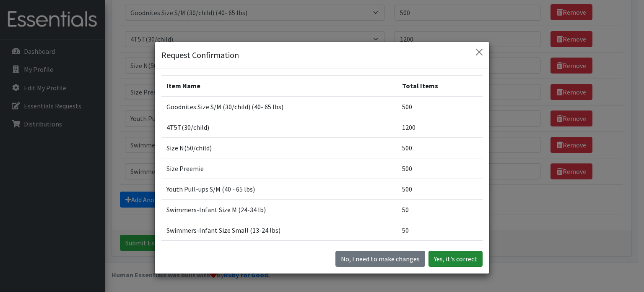  I want to click on h5: Request Confirmation, so click(200, 55).